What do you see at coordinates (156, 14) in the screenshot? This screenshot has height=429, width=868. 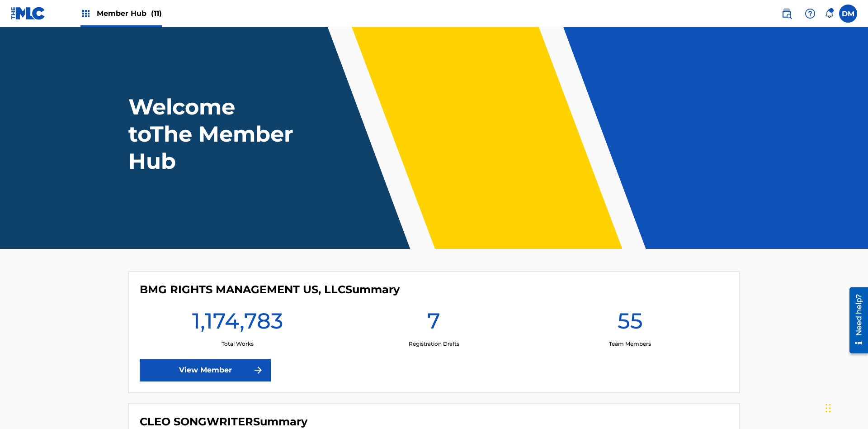 I see `span: (11)` at bounding box center [156, 14].